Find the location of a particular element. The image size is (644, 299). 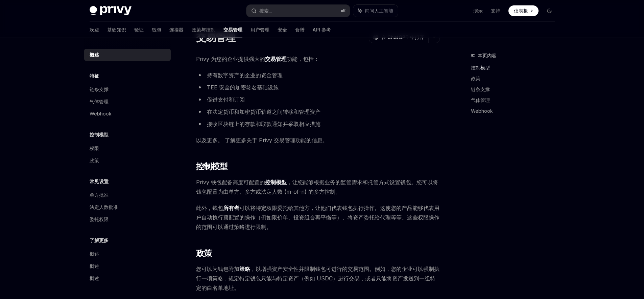

font: 询问人工智能 is located at coordinates (379, 11).